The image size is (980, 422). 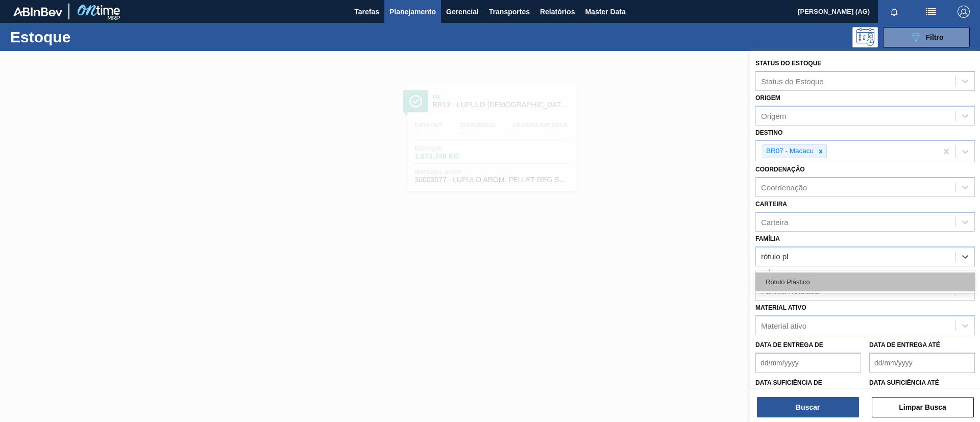 I want to click on span: Gerencial, so click(x=462, y=11).